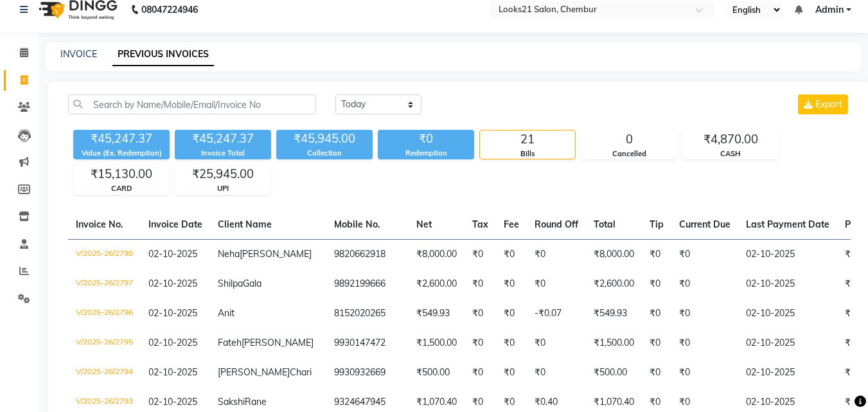 The image size is (868, 412). Describe the element at coordinates (629, 154) in the screenshot. I see `div: Cancelled` at that location.